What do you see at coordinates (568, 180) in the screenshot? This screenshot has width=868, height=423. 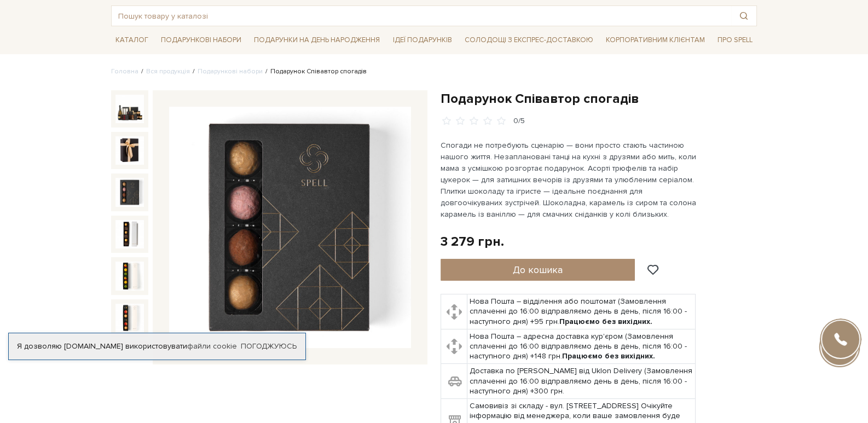 I see `p: Спогади не потребують сценарію — вони просто стають частиною нашого життя. Незаплановані танці на...` at bounding box center [568, 180].